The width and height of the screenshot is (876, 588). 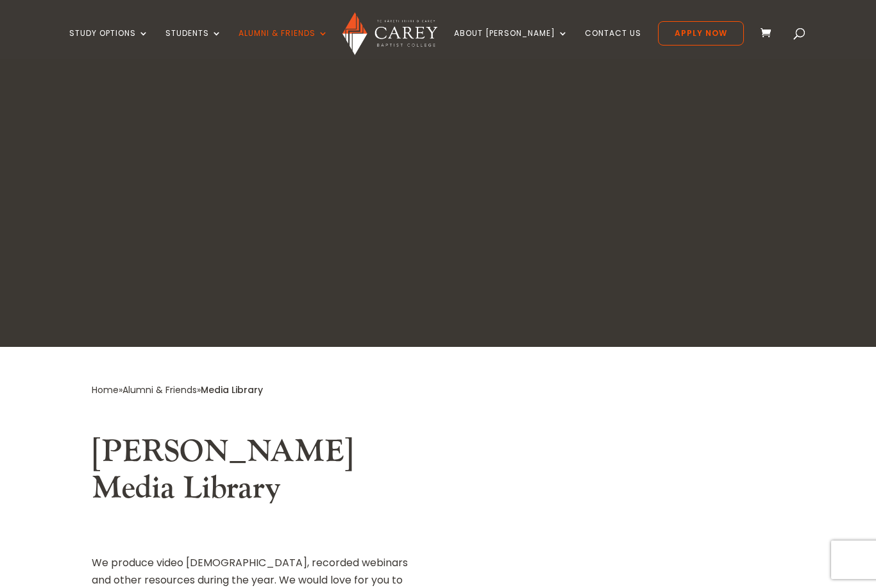 I want to click on a: Contact Us, so click(x=613, y=44).